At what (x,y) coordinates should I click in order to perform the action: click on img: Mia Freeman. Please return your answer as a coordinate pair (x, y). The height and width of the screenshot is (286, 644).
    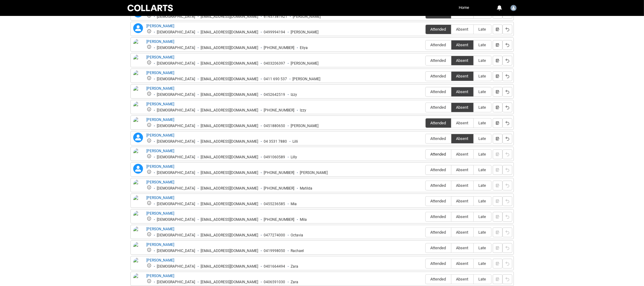
    Looking at the image, I should click on (138, 202).